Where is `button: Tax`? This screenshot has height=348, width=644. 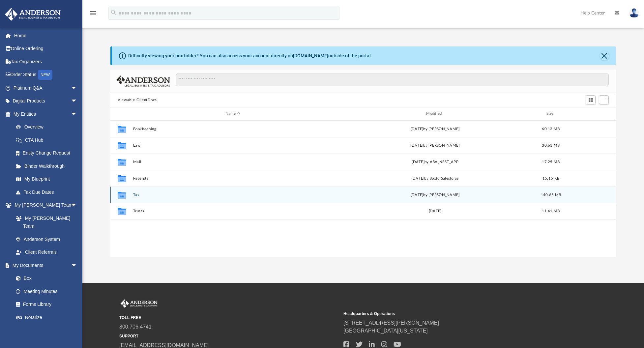
button: Tax is located at coordinates (232, 195).